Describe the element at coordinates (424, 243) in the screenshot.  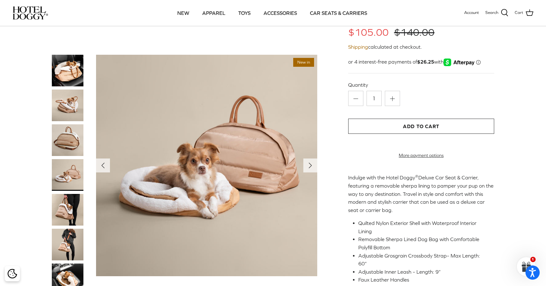
I see `li: Removable Sherpa Lined Dog Bag with Comfortable Polyfill Bottom` at that location.